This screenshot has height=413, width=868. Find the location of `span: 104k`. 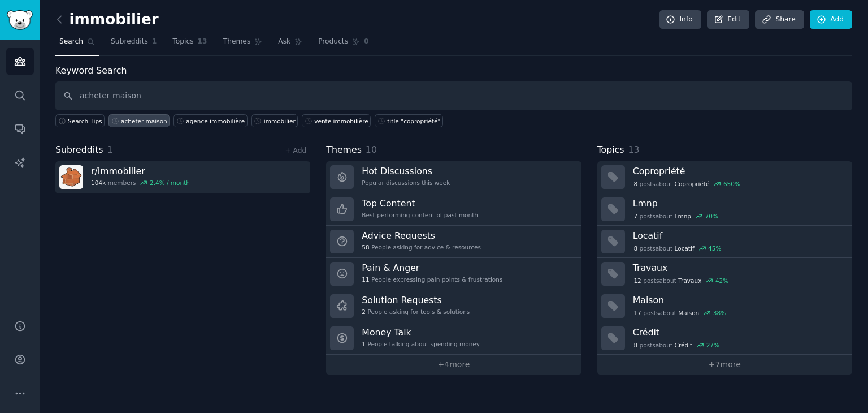

span: 104k is located at coordinates (99, 183).